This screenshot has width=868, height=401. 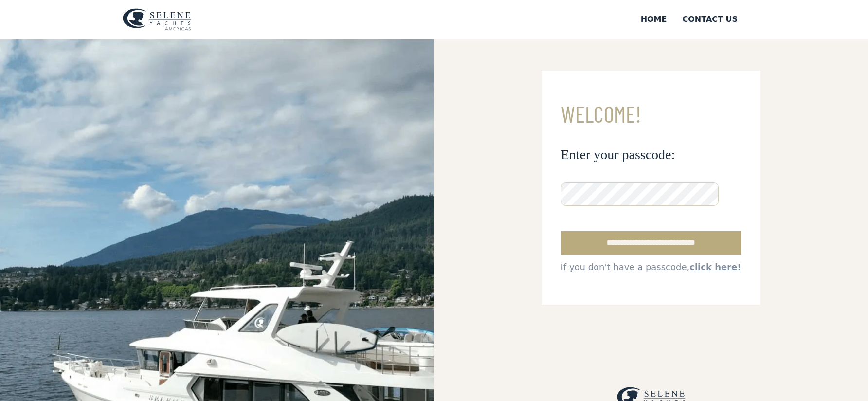 I want to click on form: Email Form, so click(x=651, y=187).